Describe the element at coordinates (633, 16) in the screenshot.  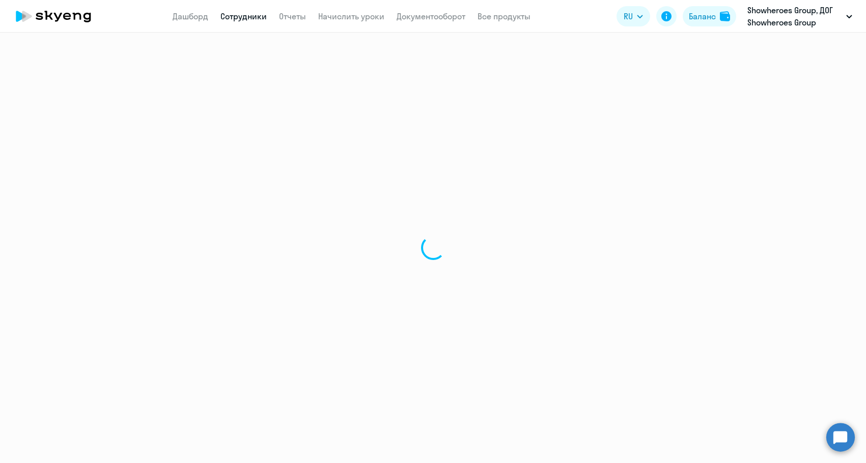
I see `button: RU` at that location.